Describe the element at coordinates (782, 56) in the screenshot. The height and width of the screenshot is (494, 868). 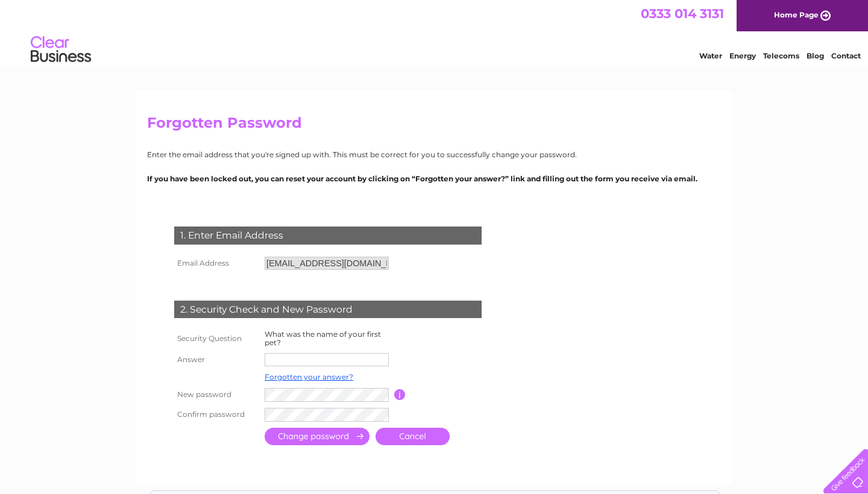
I see `a: Telecoms` at that location.